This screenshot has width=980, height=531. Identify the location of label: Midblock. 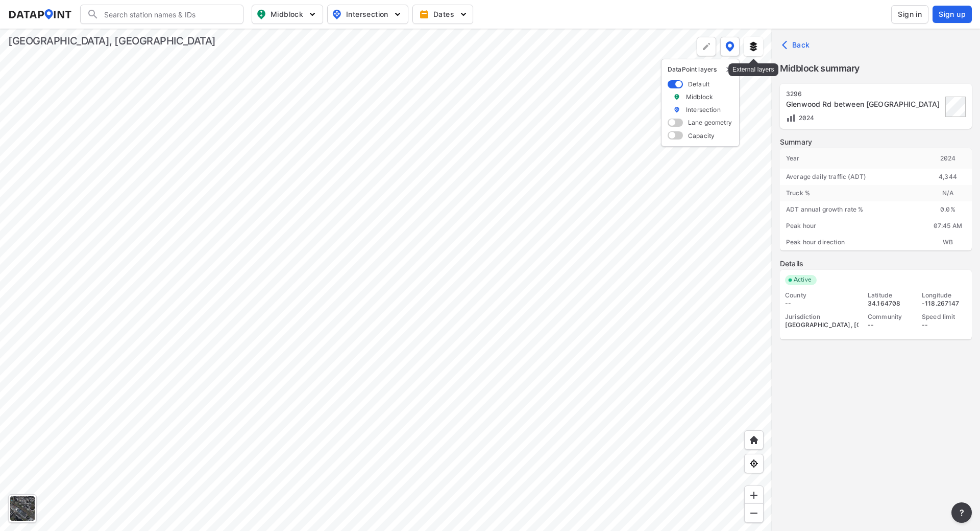
(699, 97).